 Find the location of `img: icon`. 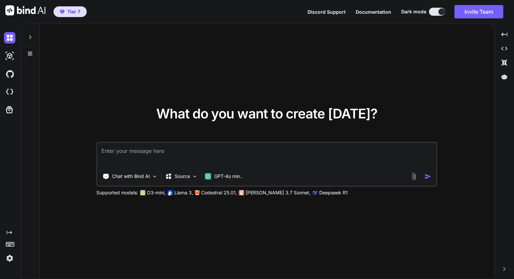

img: icon is located at coordinates (428, 176).